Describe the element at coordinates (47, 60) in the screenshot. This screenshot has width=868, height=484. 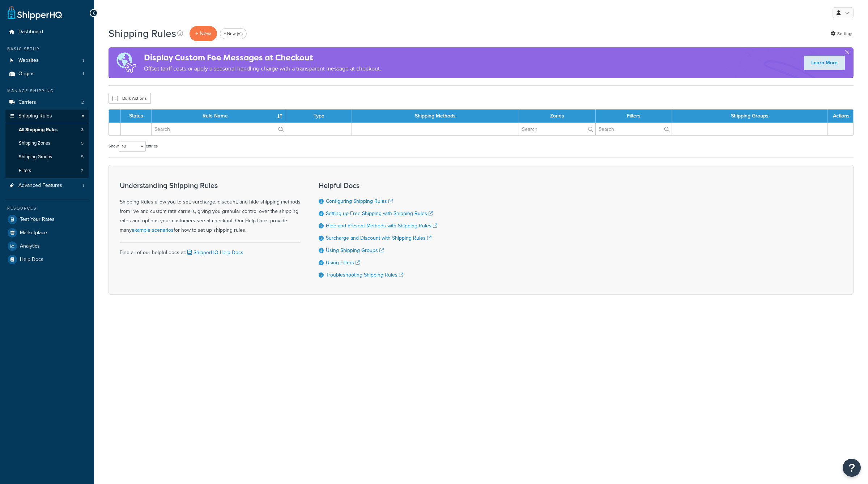
I see `a: Websites 1` at that location.